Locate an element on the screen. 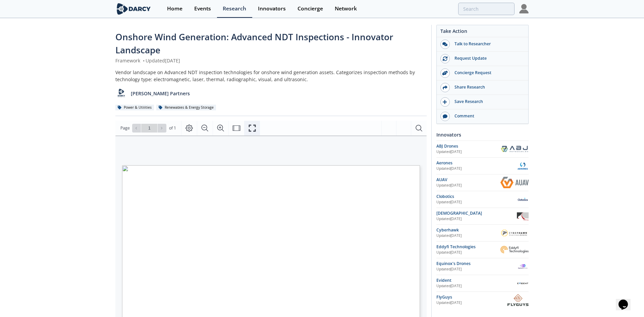 Image resolution: width=644 pixels, height=317 pixels. div: AUAV is located at coordinates (468, 180).